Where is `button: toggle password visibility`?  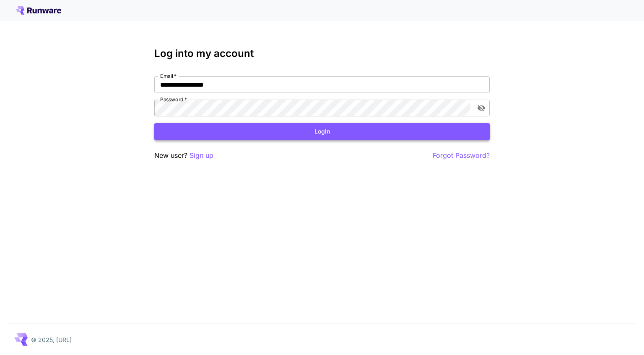
button: toggle password visibility is located at coordinates (481, 108).